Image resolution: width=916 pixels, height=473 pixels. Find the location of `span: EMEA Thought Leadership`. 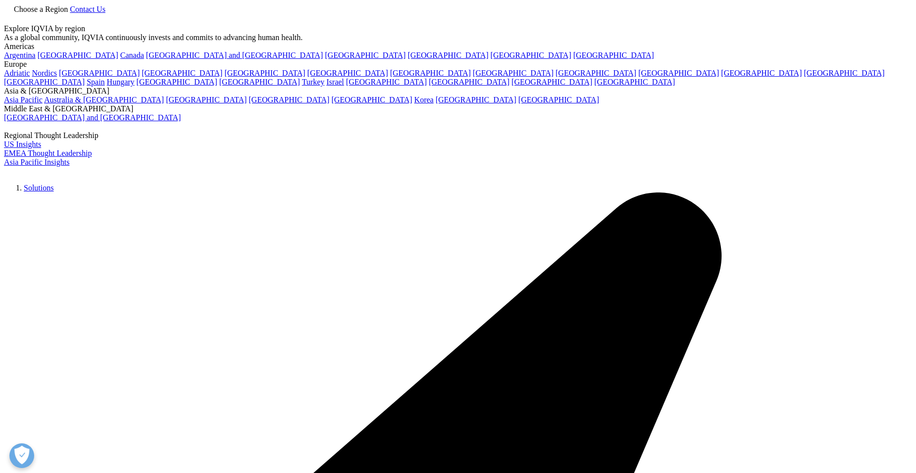

span: EMEA Thought Leadership is located at coordinates (48, 153).